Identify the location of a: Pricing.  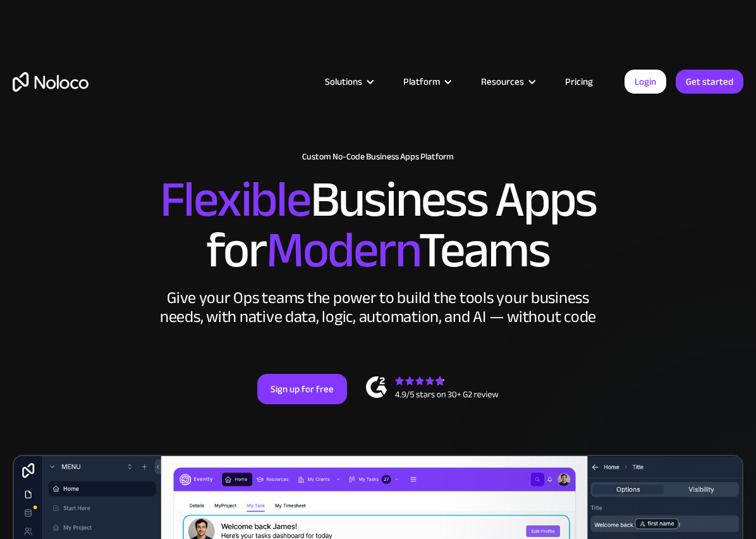
(579, 82).